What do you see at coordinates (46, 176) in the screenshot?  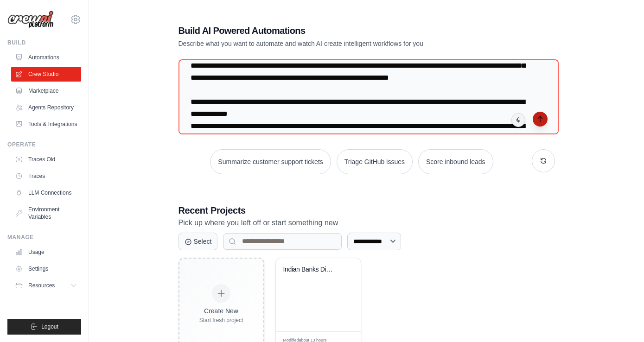 I see `a: Traces` at bounding box center [46, 176].